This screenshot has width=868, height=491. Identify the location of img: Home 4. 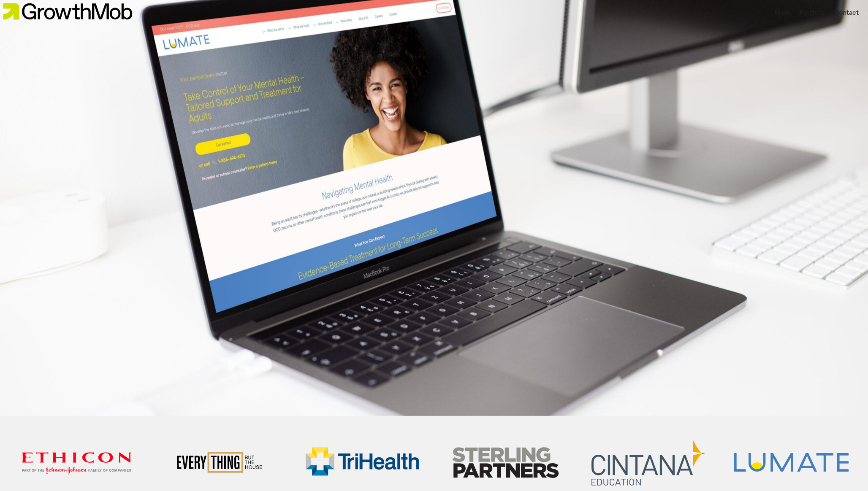
(506, 462).